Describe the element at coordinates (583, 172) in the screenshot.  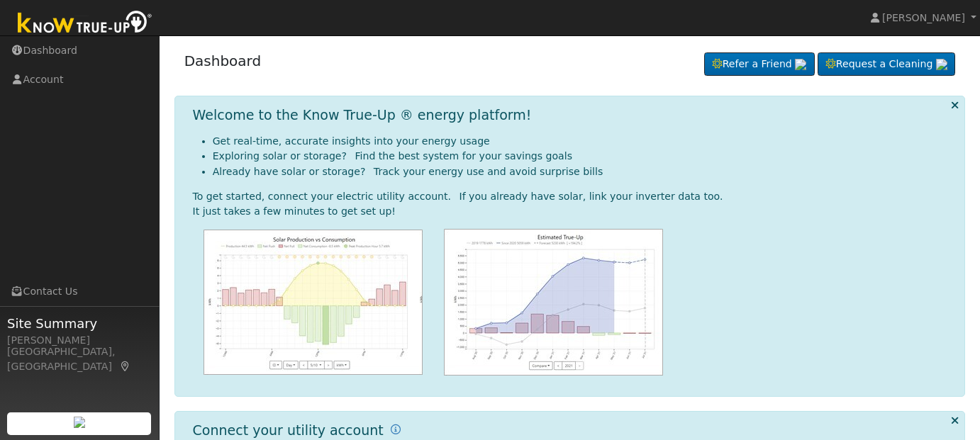
I see `li: Already have solar or storage? Track your energy use and avoid surprise bills` at that location.